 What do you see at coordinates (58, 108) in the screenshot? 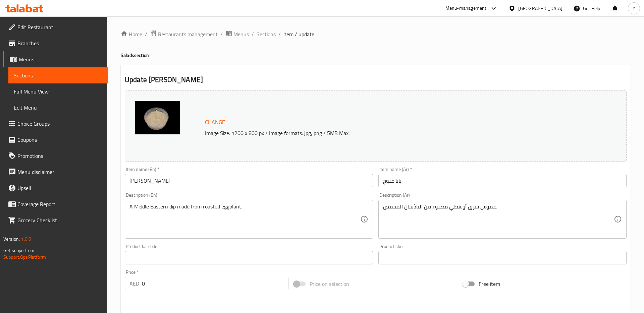
I see `a: Edit Menu` at bounding box center [58, 108].